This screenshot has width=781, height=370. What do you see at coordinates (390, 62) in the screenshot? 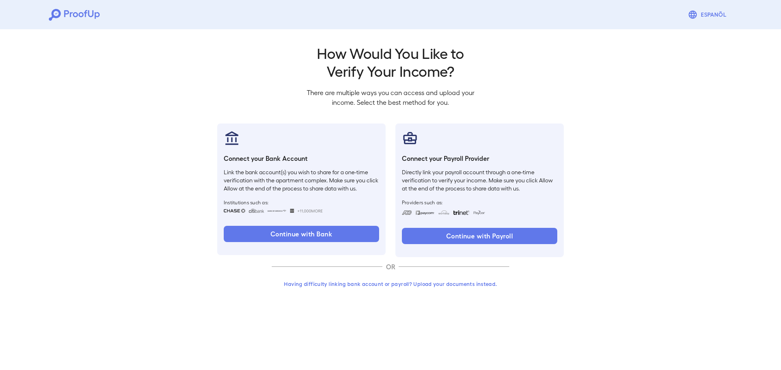
I see `h2: How Would You Like to Verify Your Income?` at bounding box center [390, 62].